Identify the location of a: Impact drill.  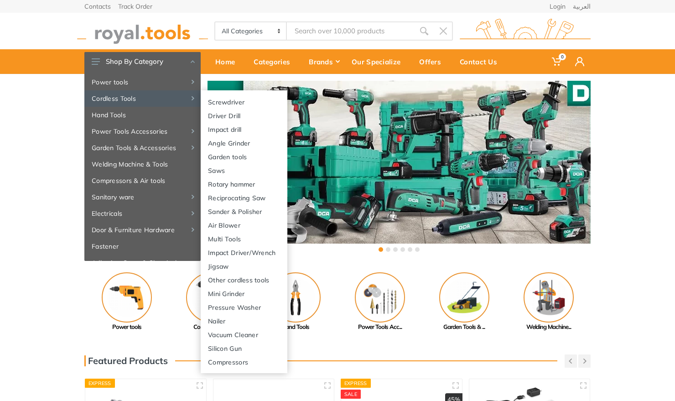
(244, 129).